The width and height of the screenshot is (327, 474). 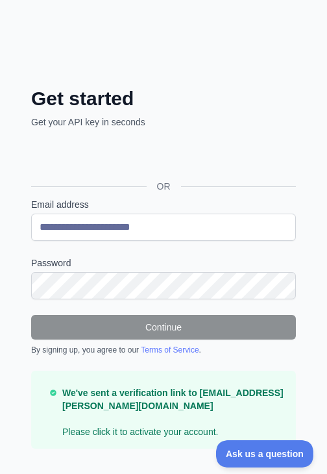 I want to click on a: Terms of Service, so click(x=169, y=350).